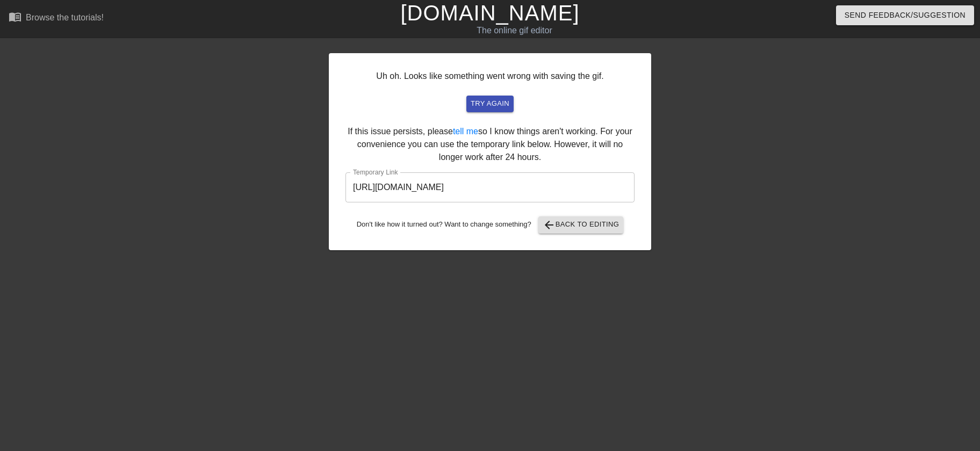 The image size is (980, 451). Describe the element at coordinates (581, 225) in the screenshot. I see `span: Back to Editing` at that location.